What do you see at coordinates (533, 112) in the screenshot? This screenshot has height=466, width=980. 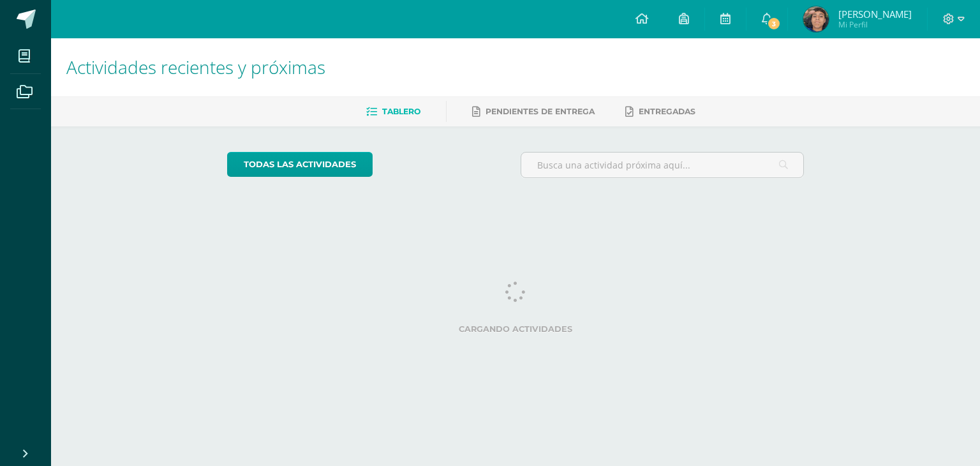 I see `a: Pendientes de entrega` at bounding box center [533, 112].